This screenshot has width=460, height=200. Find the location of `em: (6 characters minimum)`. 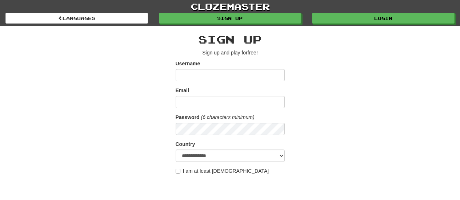

em: (6 characters minimum) is located at coordinates (228, 117).